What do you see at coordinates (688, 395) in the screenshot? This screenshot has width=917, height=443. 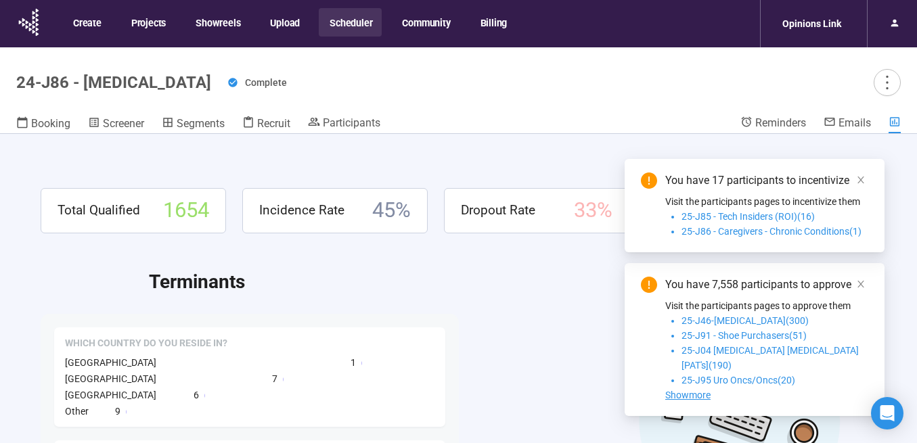 I see `span: Showmore` at bounding box center [688, 395].